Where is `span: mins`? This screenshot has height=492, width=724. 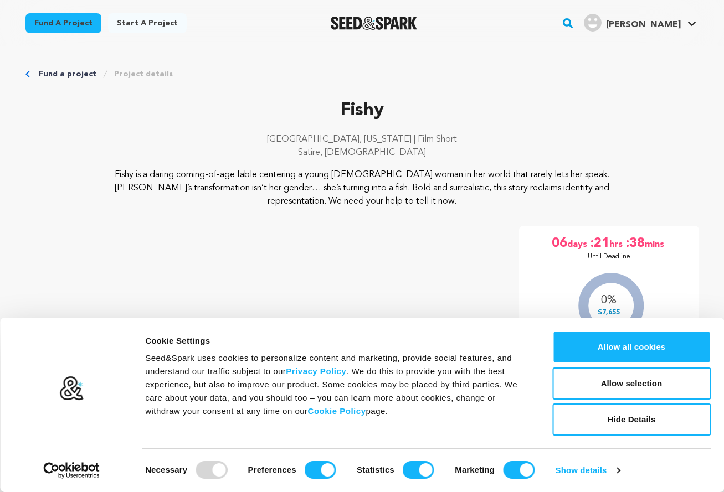
span: mins is located at coordinates (655, 244).